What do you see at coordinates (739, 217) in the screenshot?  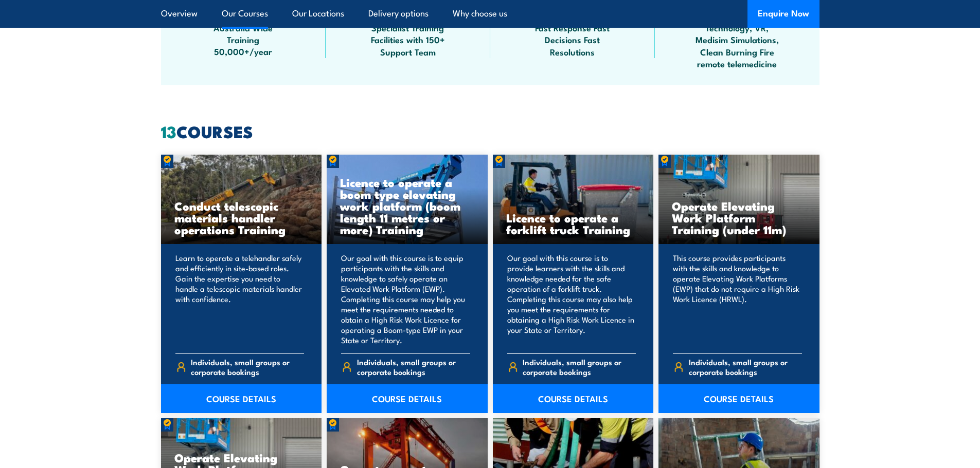 I see `h3: Operate Elevating Work Platform Training (under 11m)` at bounding box center [739, 217].